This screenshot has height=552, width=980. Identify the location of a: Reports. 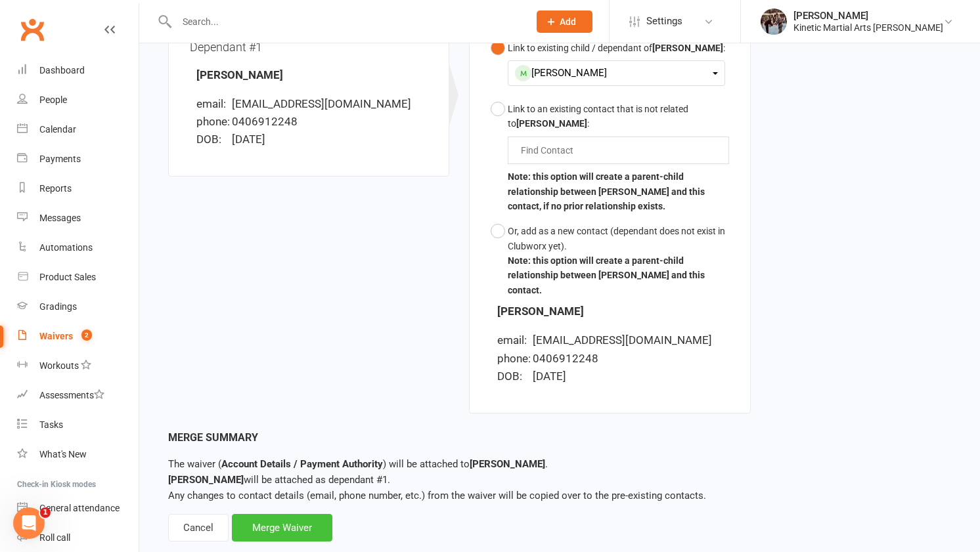
(77, 189).